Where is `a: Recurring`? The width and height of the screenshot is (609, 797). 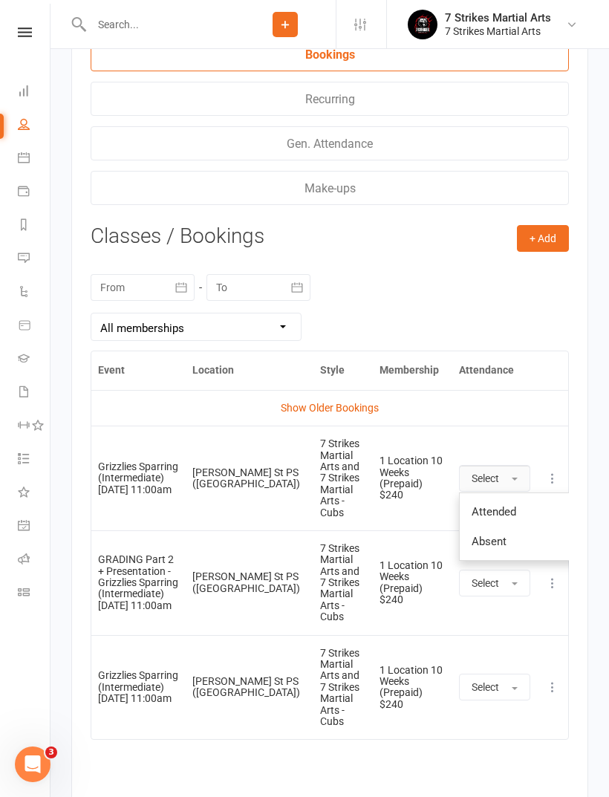
a: Recurring is located at coordinates (330, 99).